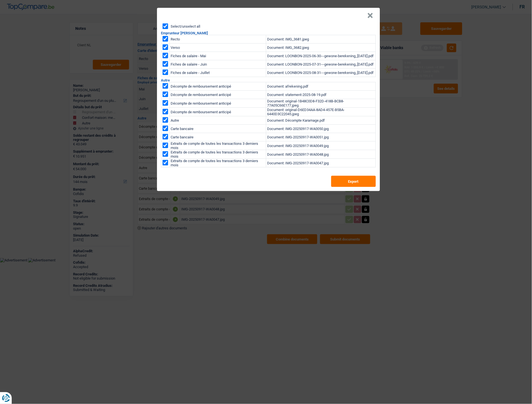 This screenshot has width=532, height=404. I want to click on label: Select/unselect all, so click(186, 26).